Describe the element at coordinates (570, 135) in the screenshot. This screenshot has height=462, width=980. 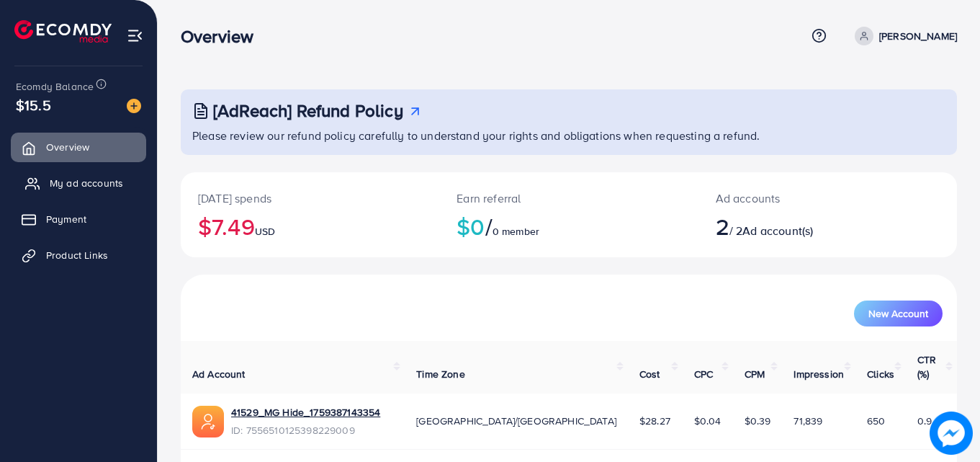
I see `p: Please review our refund policy carefully to understand your rights and obligations when requesti...` at that location.